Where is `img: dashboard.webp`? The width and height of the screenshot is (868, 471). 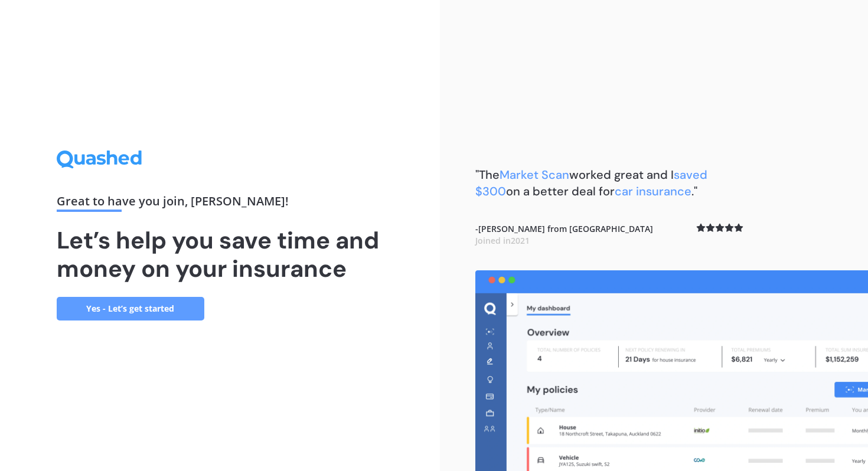 img: dashboard.webp is located at coordinates (671, 370).